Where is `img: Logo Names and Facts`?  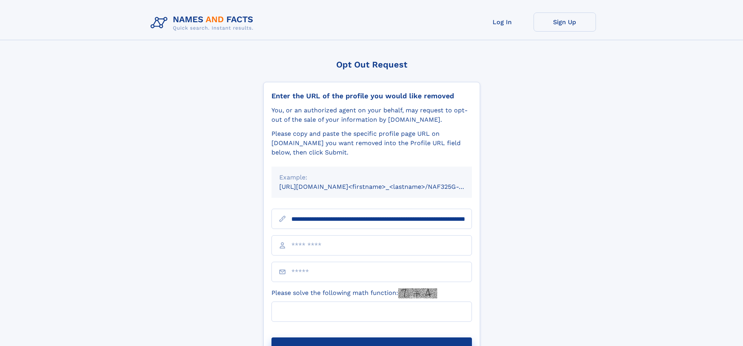
img: Logo Names and Facts is located at coordinates (204, 23).